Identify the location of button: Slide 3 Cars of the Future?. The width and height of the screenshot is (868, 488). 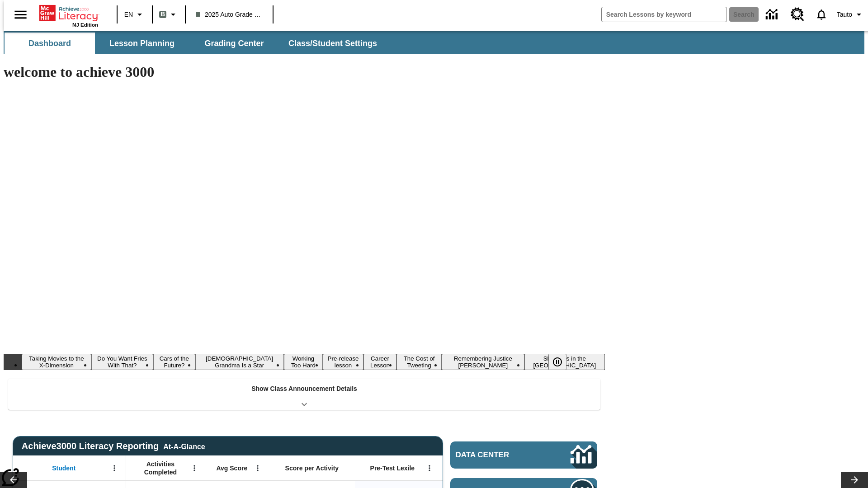
(174, 362).